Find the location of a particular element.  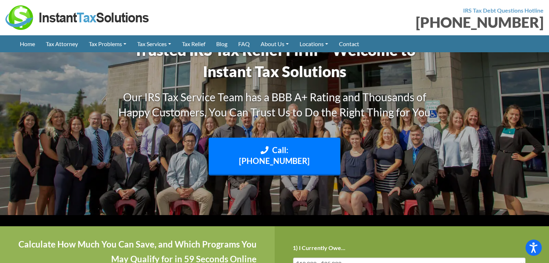

a: Tax Relief is located at coordinates (193, 44).